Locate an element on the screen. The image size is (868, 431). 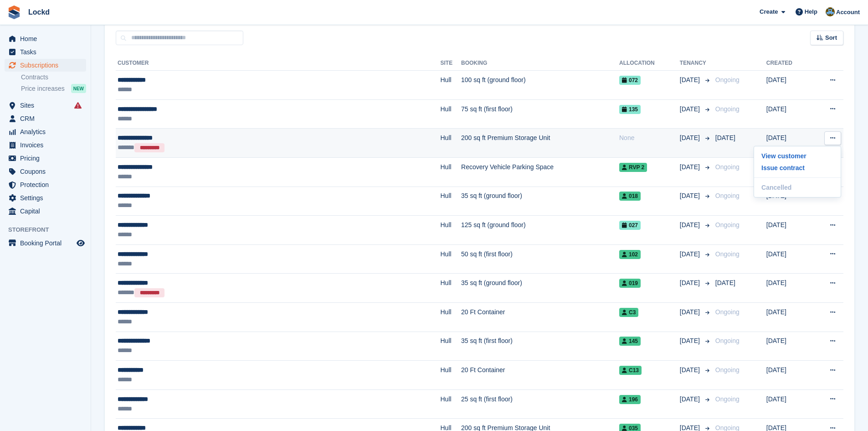
img: stora-icon-8386f47178a22dfd0bd8f6a31ec36ba5ce8667c1dd55bd0f319d3a0aa187defe.svg is located at coordinates (14, 12).